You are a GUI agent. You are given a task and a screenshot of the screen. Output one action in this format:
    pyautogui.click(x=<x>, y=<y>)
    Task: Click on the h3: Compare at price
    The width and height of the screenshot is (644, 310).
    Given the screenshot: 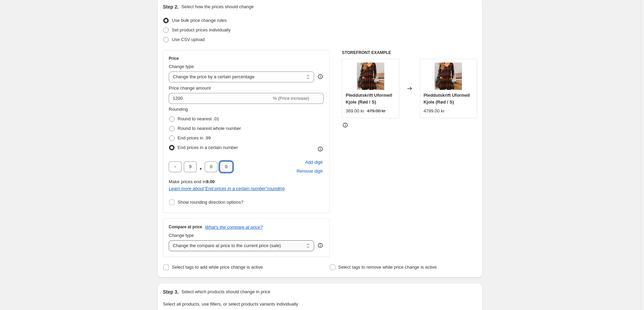 What is the action you would take?
    pyautogui.click(x=185, y=227)
    